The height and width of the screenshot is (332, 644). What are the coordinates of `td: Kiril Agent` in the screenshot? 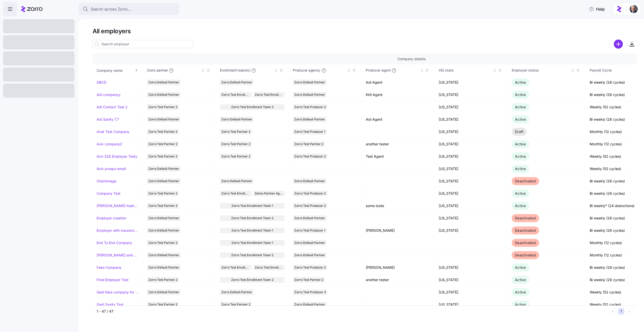 It's located at (398, 95).